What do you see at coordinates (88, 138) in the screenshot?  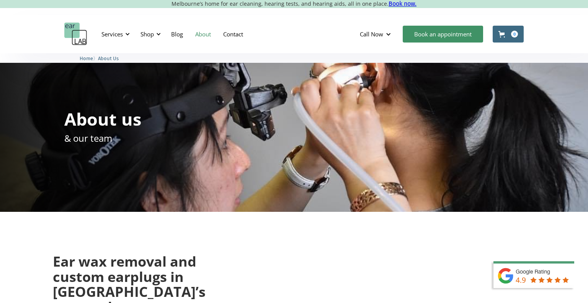 I see `p: & our team` at bounding box center [88, 138].